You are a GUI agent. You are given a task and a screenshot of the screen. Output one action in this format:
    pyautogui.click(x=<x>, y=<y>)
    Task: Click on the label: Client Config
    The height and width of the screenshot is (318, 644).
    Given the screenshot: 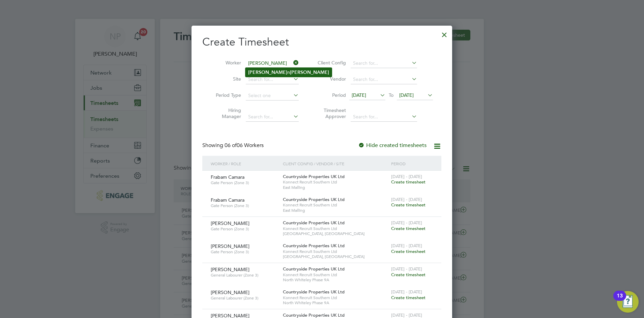 What is the action you would take?
    pyautogui.click(x=331, y=63)
    